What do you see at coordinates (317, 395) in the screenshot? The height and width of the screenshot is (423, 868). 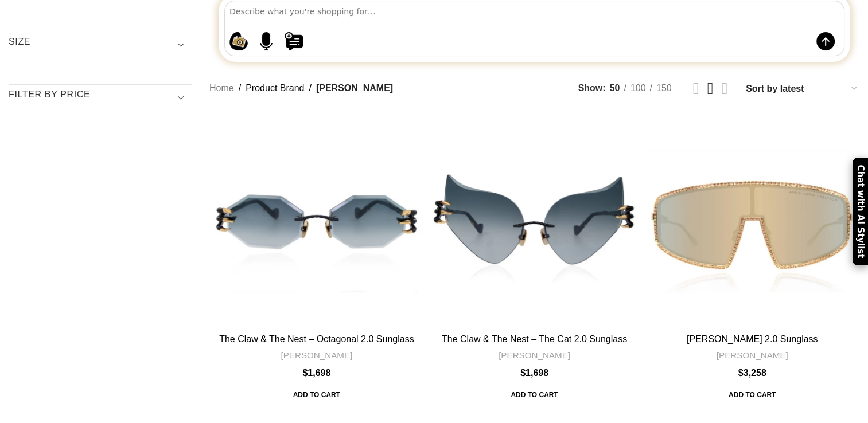 I see `a: Add to cart: “The Claw & The Nest – Octagonal 2.0 Sunglass”` at bounding box center [317, 395].